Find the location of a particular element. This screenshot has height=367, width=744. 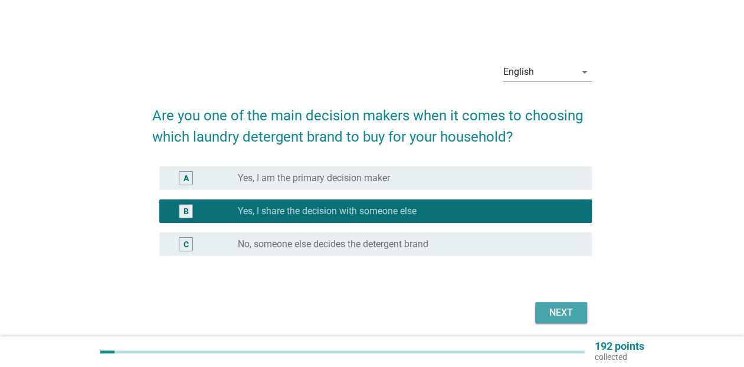

label: Yes, I share the decision with someone else is located at coordinates (327, 211).